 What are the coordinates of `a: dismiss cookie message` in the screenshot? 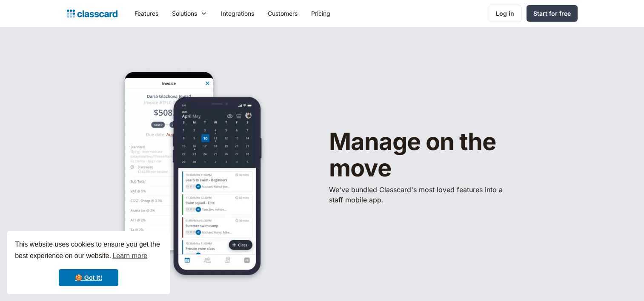 It's located at (88, 278).